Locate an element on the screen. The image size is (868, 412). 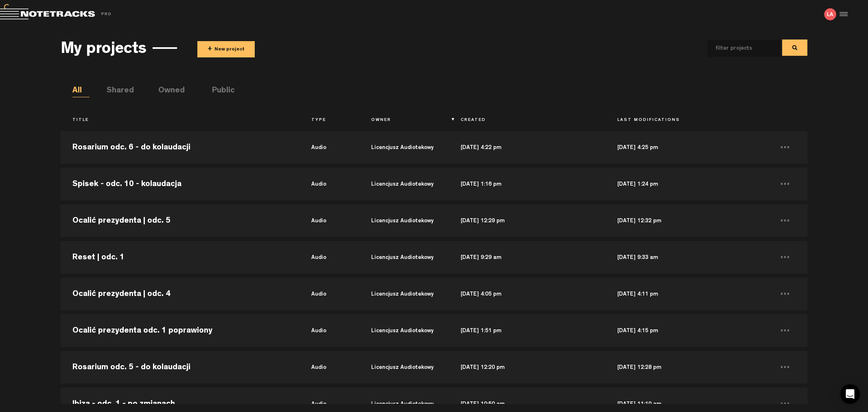
th: Created is located at coordinates (527, 121).